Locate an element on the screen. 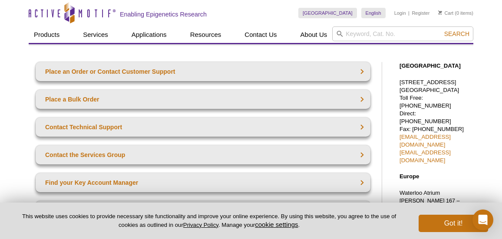 This screenshot has width=502, height=239. a: Contact Technical Support is located at coordinates (203, 127).